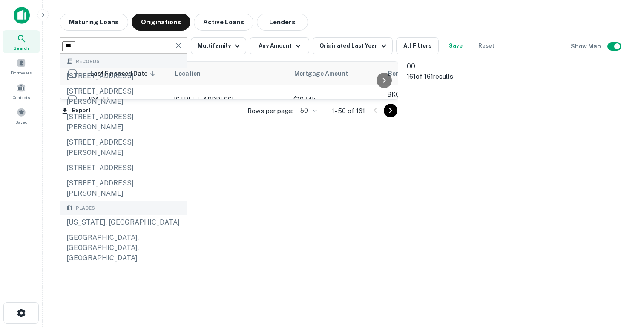  Describe the element at coordinates (88, 61) in the screenshot. I see `span: Records` at that location.